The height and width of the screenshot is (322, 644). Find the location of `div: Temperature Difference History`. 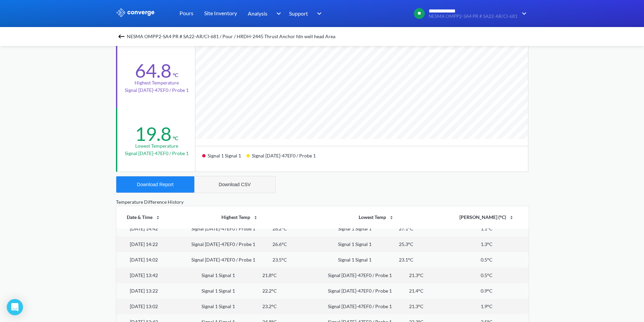

div: Temperature Difference History is located at coordinates (322, 202).